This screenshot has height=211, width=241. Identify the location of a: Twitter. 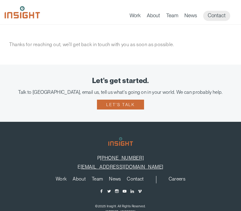
(109, 191).